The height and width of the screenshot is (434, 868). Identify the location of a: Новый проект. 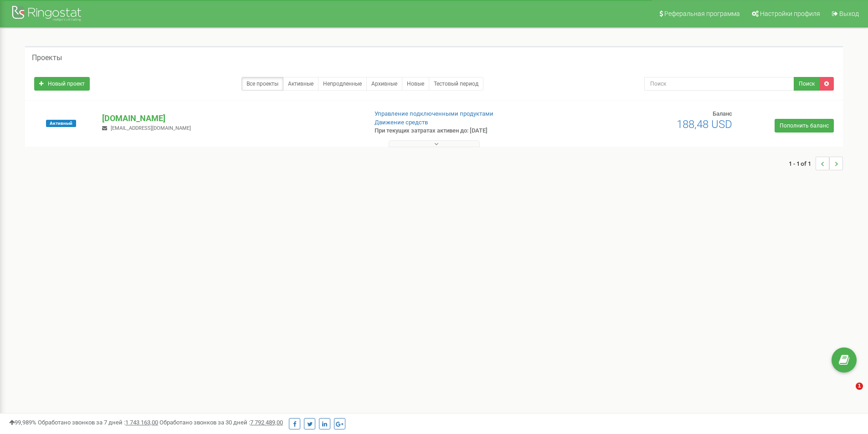
(62, 83).